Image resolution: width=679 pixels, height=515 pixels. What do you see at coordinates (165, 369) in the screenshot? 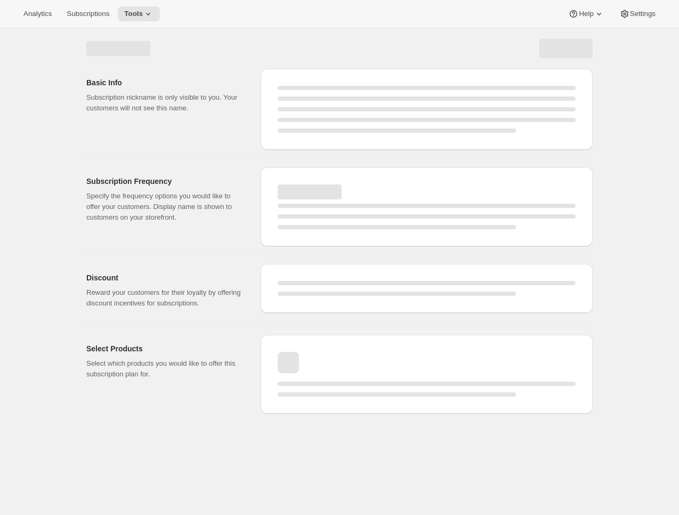
I see `p: Select which products you would like to offer this subscription plan for.` at bounding box center [165, 369].